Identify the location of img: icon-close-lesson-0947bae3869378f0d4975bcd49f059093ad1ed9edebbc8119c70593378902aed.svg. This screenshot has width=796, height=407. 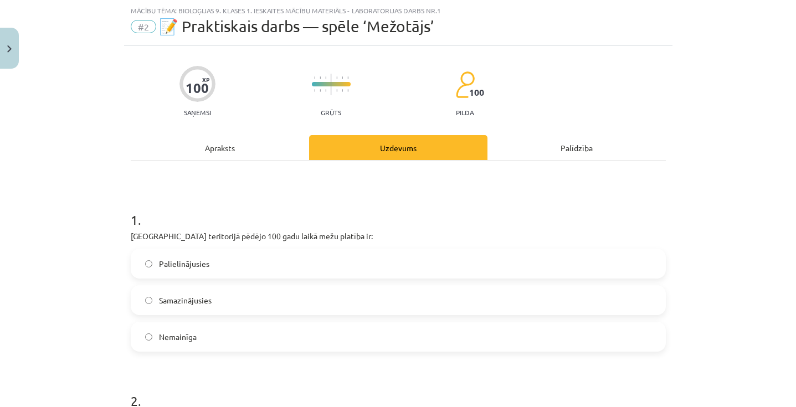
(9, 49).